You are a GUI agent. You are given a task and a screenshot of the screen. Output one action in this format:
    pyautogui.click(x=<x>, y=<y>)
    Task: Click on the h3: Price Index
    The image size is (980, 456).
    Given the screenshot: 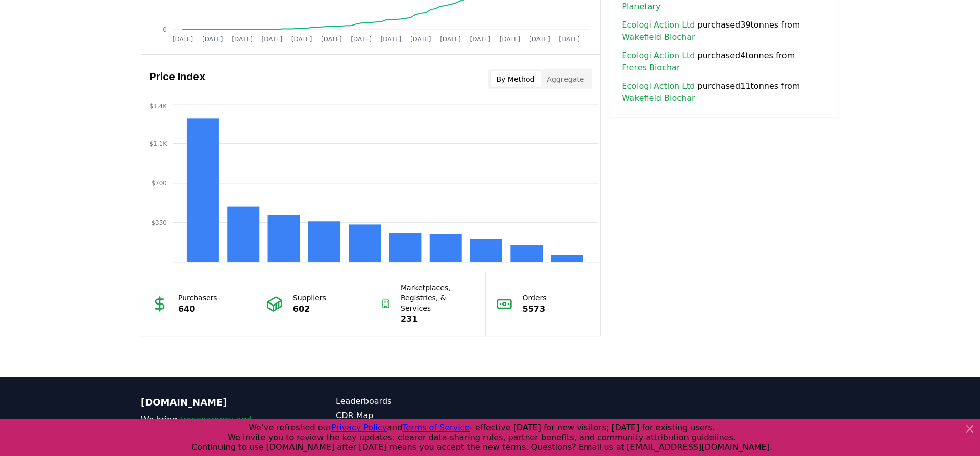 What is the action you would take?
    pyautogui.click(x=177, y=79)
    